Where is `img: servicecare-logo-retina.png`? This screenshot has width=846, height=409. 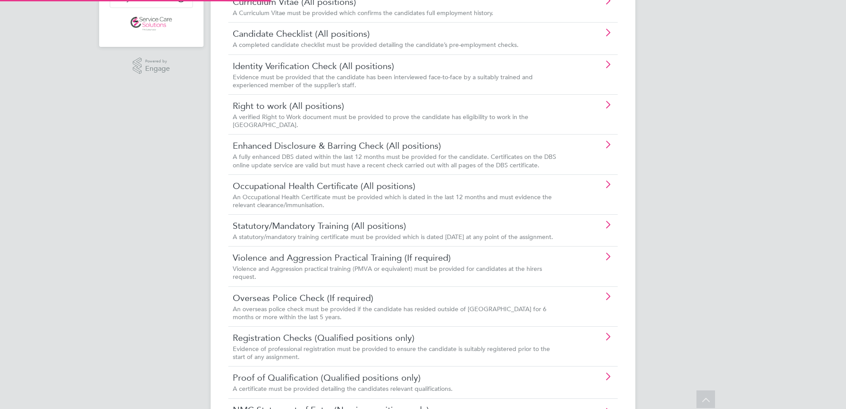
img: servicecare-logo-retina.png is located at coordinates (151, 24).